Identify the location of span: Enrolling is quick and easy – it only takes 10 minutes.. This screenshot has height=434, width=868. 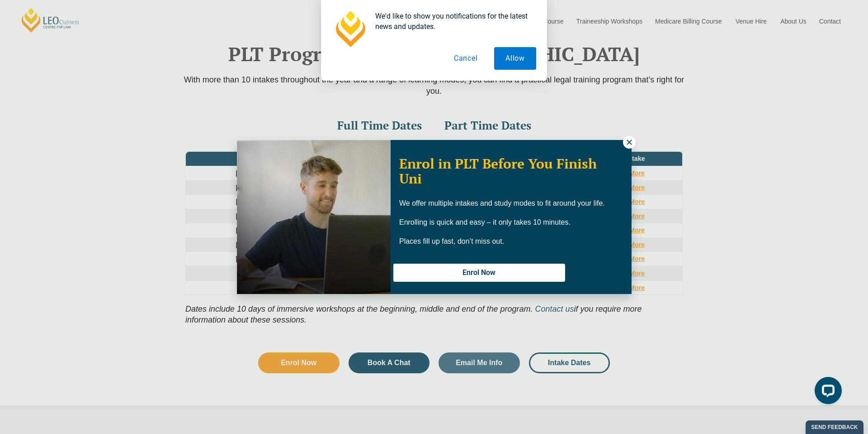
(485, 222).